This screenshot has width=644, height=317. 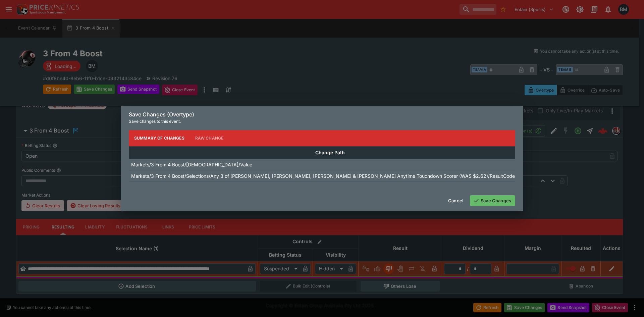 I want to click on button: Raw Change, so click(x=209, y=138).